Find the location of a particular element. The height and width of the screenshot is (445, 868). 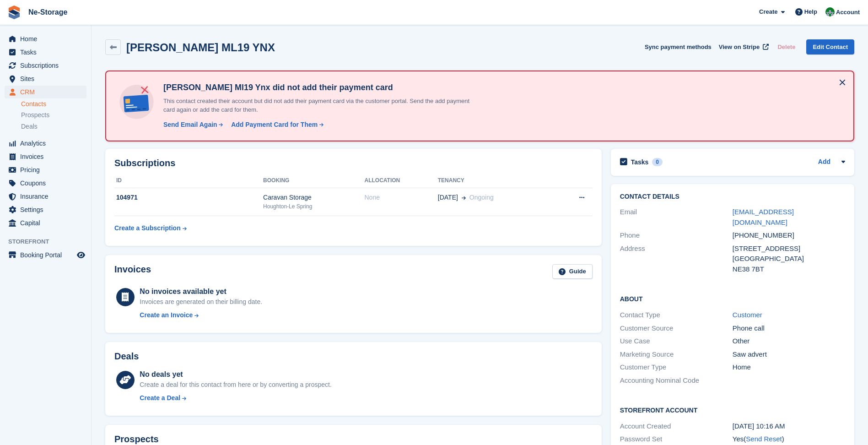

h2: Deals is located at coordinates (126, 356).